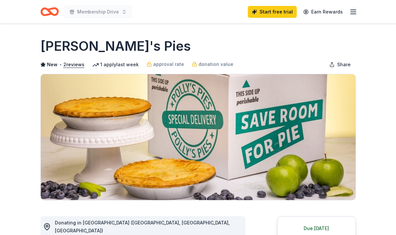 This screenshot has height=235, width=396. What do you see at coordinates (165, 64) in the screenshot?
I see `a: approval rate` at bounding box center [165, 64].